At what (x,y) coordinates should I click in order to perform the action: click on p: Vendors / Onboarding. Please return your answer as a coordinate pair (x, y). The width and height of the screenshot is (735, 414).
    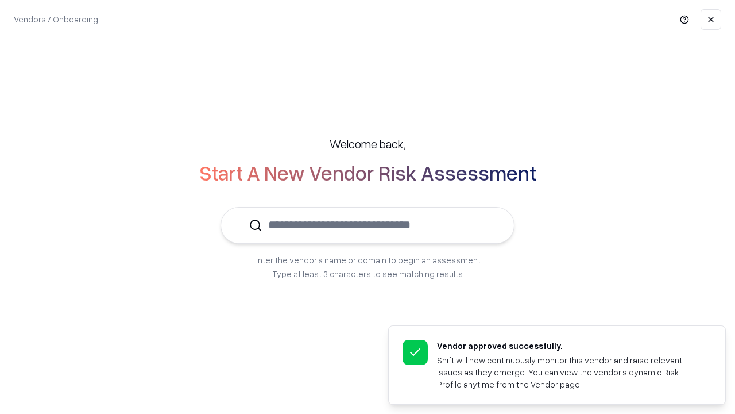
    Looking at the image, I should click on (56, 19).